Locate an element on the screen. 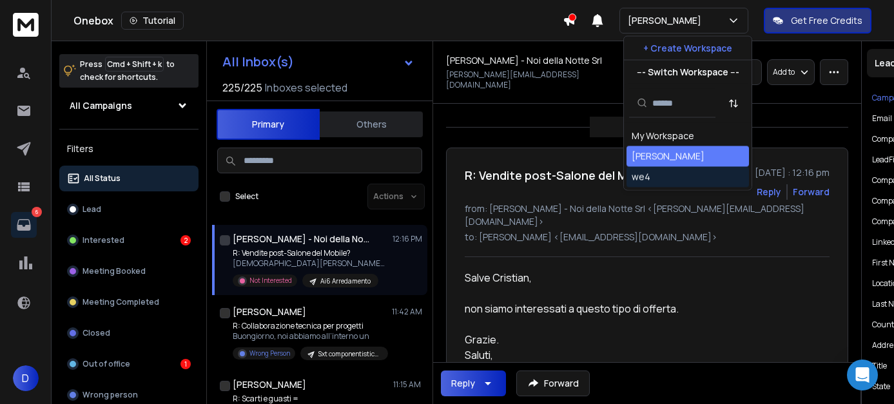  span: Salve Cristian, is located at coordinates (499, 278).